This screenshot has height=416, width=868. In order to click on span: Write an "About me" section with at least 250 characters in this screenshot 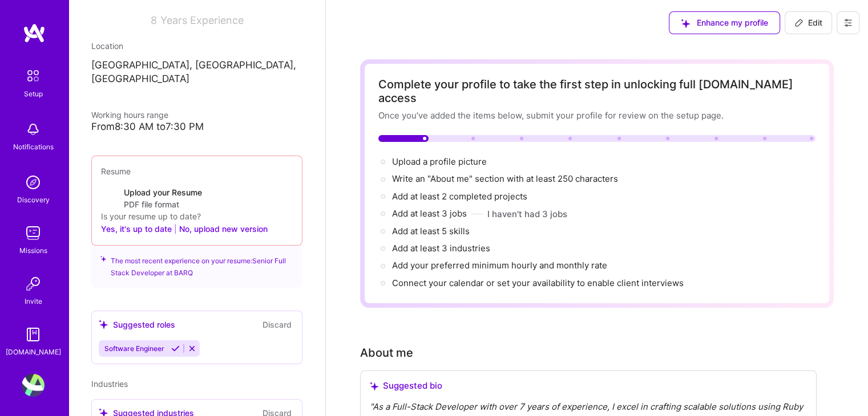, I will do `click(506, 178)`.